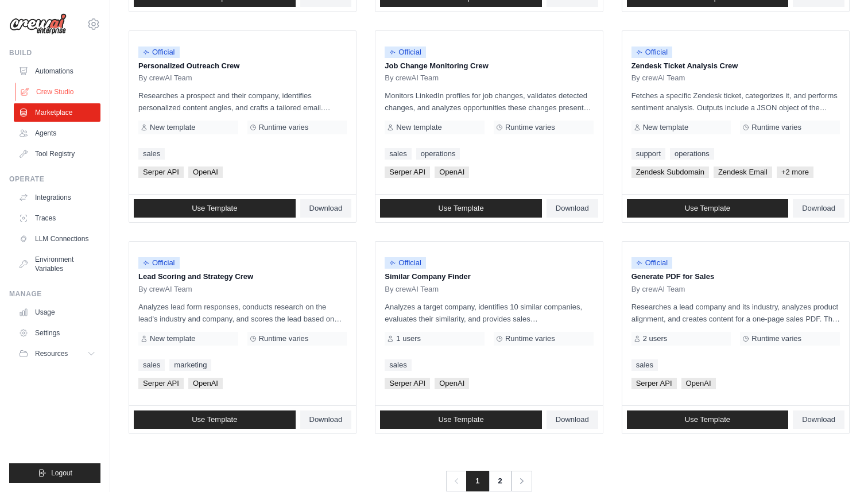  Describe the element at coordinates (56, 239) in the screenshot. I see `a: LLM Connections` at that location.